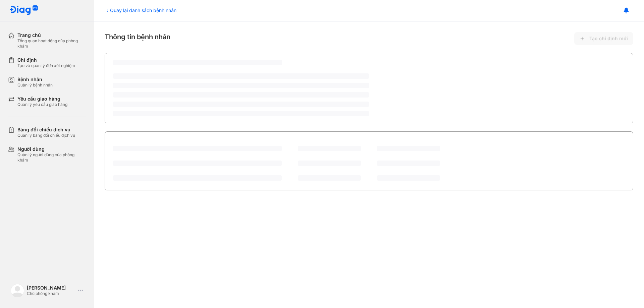  Describe the element at coordinates (52, 158) in the screenshot. I see `div: Quản lý người dùng của phòng khám` at that location.